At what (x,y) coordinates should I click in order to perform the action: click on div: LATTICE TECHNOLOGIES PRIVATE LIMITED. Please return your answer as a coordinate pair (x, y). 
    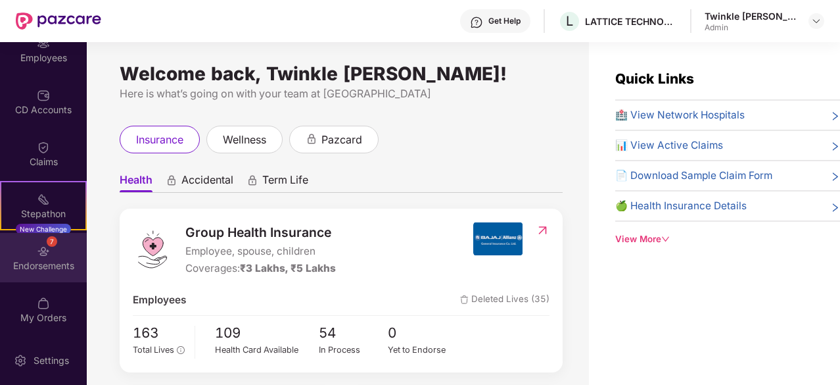
    Looking at the image, I should click on (631, 21).